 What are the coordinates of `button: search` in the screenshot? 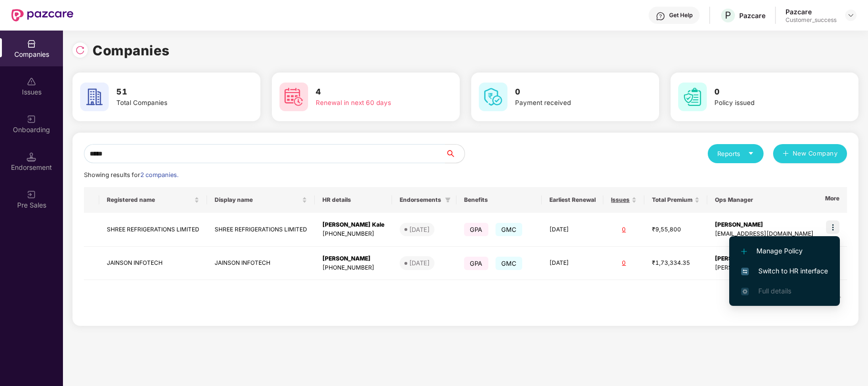 It's located at (455, 154).